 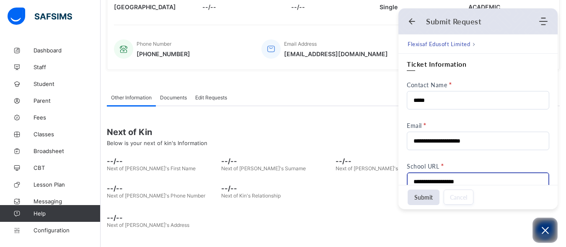 I want to click on span: Contact Name, so click(x=427, y=85).